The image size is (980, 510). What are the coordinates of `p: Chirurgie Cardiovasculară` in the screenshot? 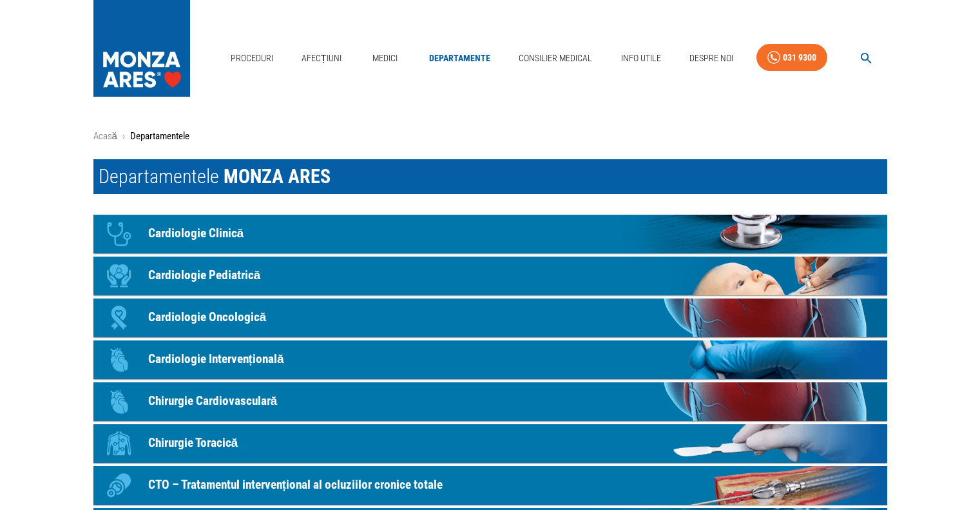 It's located at (213, 401).